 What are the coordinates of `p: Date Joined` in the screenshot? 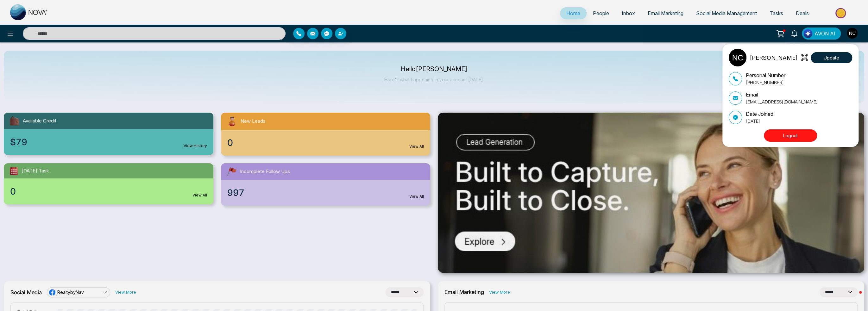 It's located at (759, 114).